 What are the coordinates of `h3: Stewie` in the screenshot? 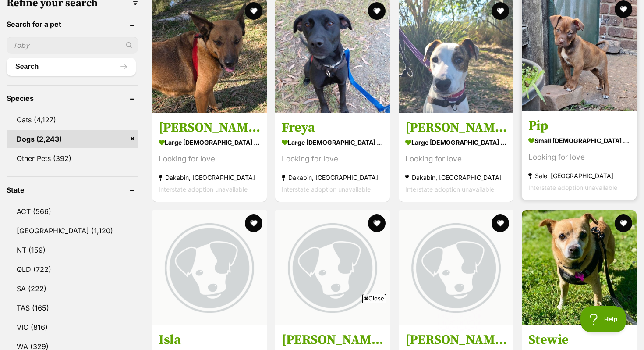 It's located at (579, 340).